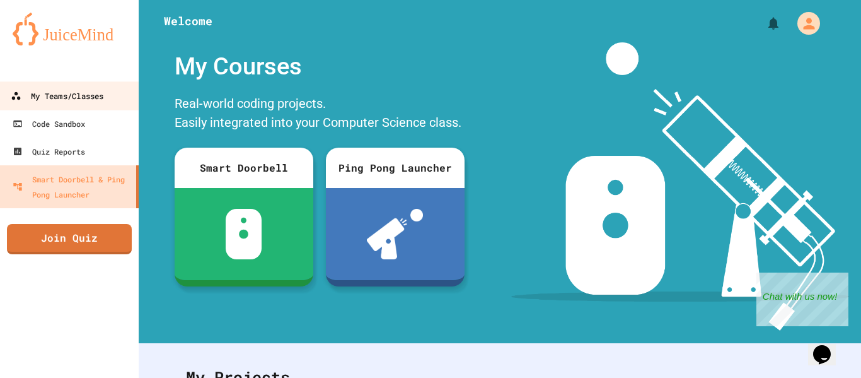 The height and width of the screenshot is (378, 861). I want to click on img: logo-orange.svg, so click(69, 29).